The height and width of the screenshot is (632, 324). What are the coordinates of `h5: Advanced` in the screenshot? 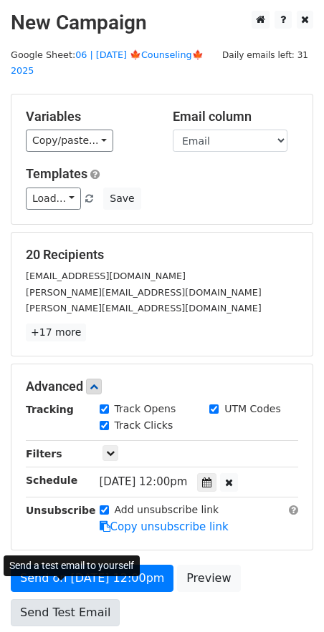 It's located at (162, 387).